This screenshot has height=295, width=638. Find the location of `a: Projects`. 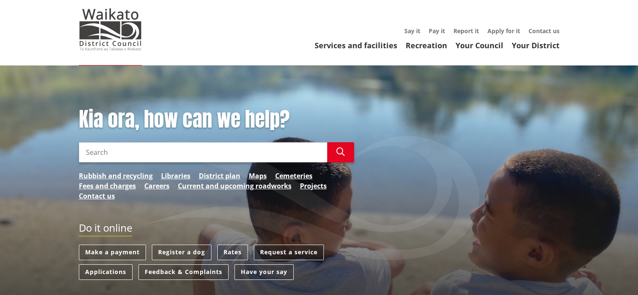

a: Projects is located at coordinates (313, 186).